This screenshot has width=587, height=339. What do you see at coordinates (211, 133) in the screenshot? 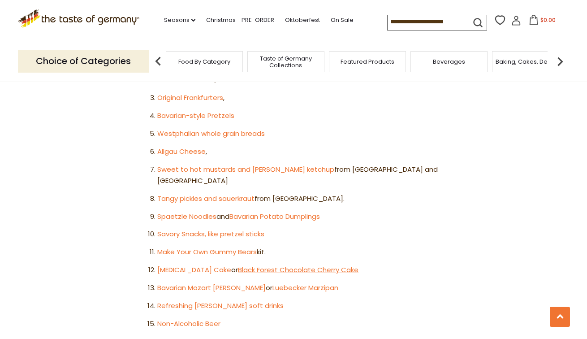
I see `a: Westphalian whole grain breads` at bounding box center [211, 133].